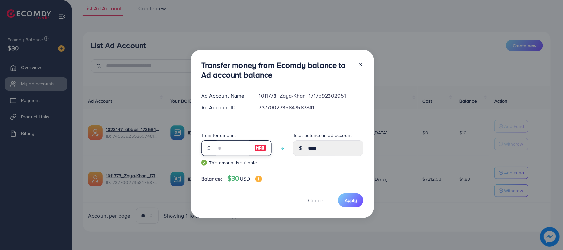 Image resolution: width=563 pixels, height=250 pixels. What do you see at coordinates (322, 135) in the screenshot?
I see `label: Total balance in ad account` at bounding box center [322, 135].